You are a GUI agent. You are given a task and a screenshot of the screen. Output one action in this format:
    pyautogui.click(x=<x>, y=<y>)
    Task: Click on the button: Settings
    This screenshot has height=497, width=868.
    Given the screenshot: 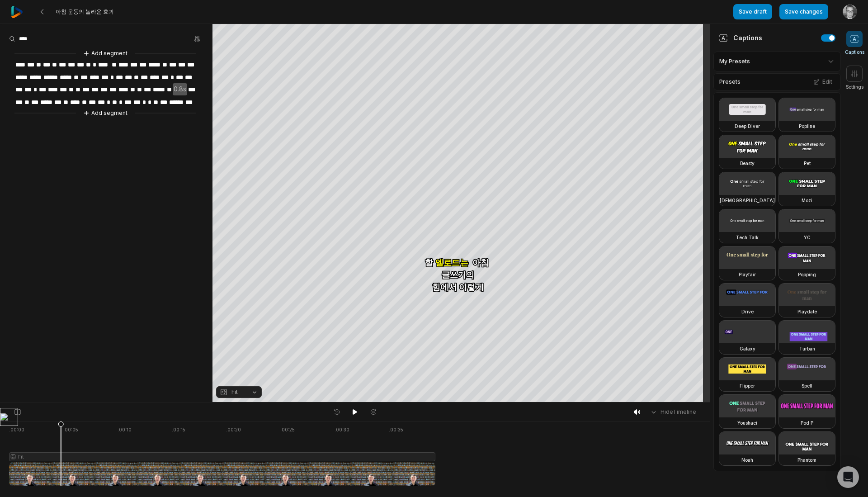 What is the action you would take?
    pyautogui.click(x=854, y=78)
    